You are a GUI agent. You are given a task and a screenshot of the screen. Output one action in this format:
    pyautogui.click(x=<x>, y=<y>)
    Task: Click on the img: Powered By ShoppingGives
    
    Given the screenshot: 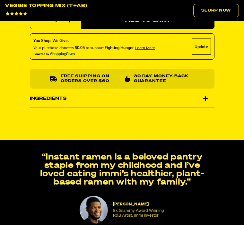 What is the action you would take?
    pyautogui.click(x=54, y=54)
    